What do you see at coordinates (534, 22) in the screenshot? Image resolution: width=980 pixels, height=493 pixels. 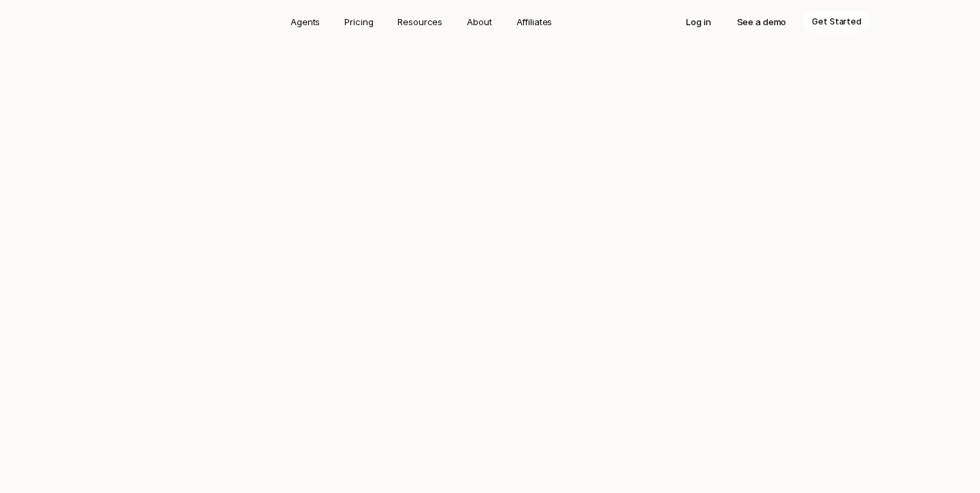 I see `a: Affiliates` at bounding box center [534, 22].